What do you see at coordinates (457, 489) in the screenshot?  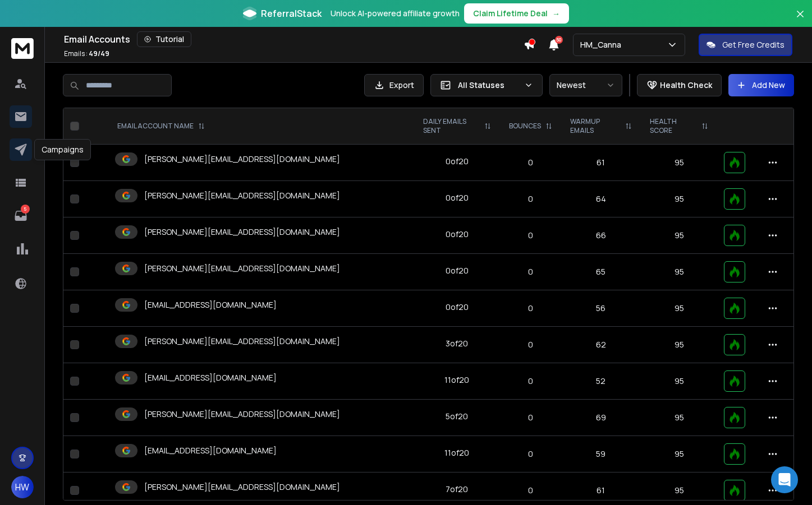 I see `div: 7 of 20` at bounding box center [457, 489].